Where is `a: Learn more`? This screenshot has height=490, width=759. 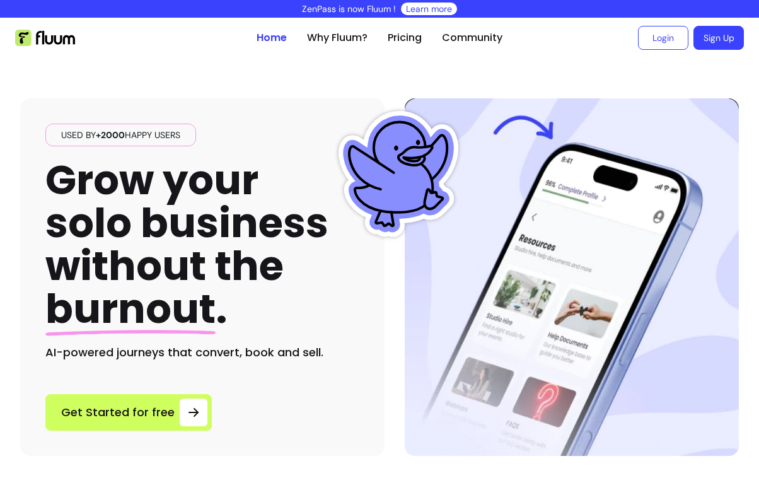 a: Learn more is located at coordinates (429, 9).